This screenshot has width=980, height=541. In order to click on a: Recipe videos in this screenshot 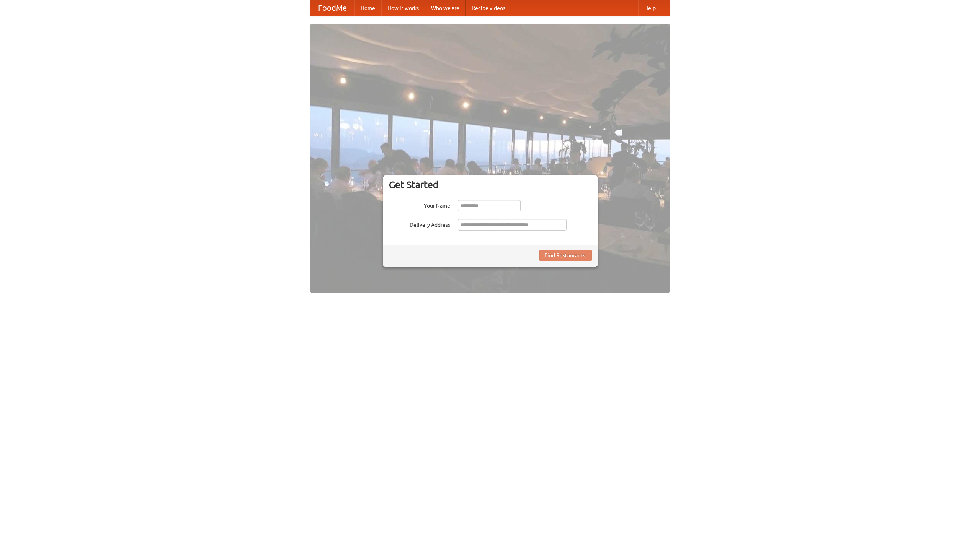, I will do `click(488, 8)`.